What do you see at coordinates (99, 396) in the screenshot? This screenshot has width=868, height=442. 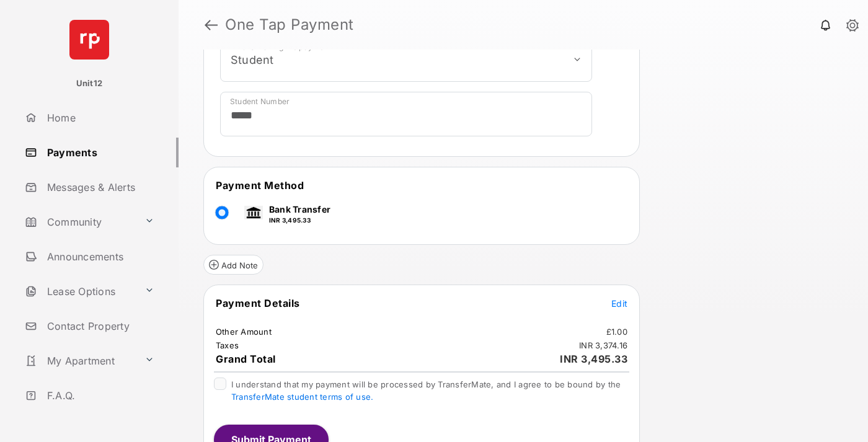 I see `a: F.A.Q.` at bounding box center [99, 396].